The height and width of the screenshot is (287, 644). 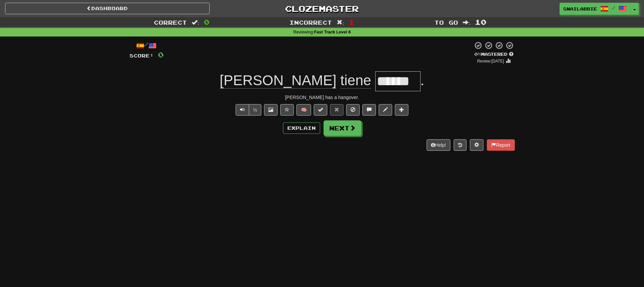 I want to click on span: 0 %, so click(x=478, y=54).